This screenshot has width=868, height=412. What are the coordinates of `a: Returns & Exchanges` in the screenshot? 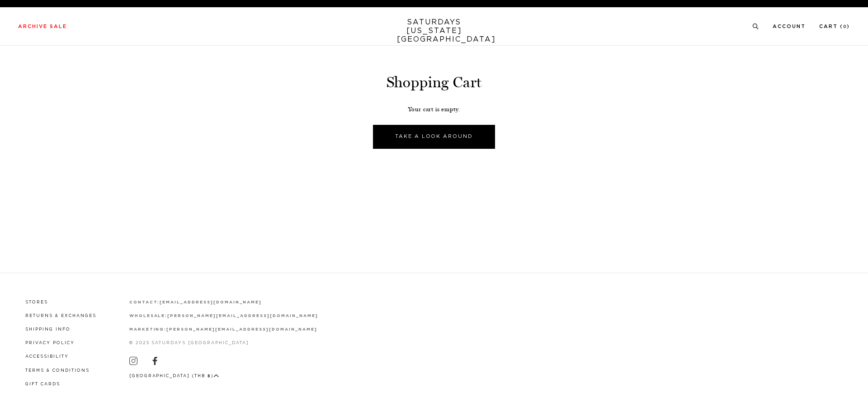 It's located at (61, 315).